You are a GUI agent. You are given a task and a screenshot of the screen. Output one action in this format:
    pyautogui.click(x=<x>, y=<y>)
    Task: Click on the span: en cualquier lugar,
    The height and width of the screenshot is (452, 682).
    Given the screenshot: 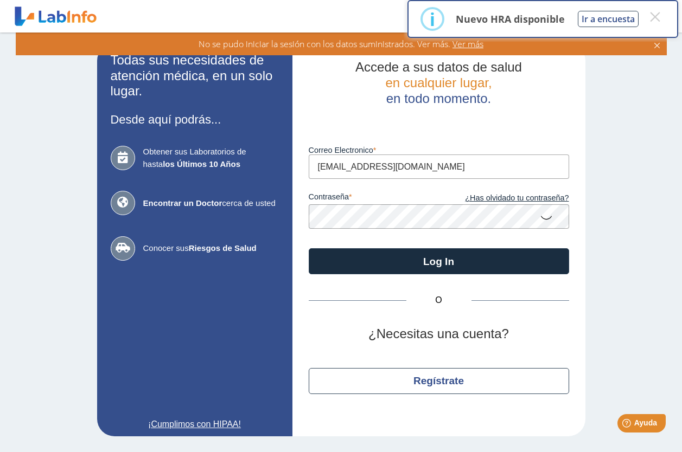 What is the action you would take?
    pyautogui.click(x=438, y=82)
    